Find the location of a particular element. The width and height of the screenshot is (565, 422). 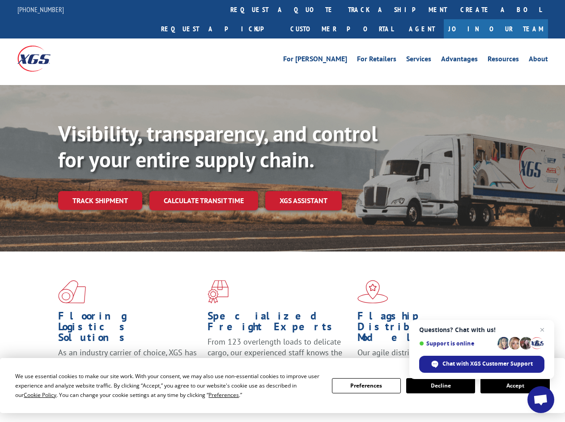

div: Open chat is located at coordinates (541, 399).